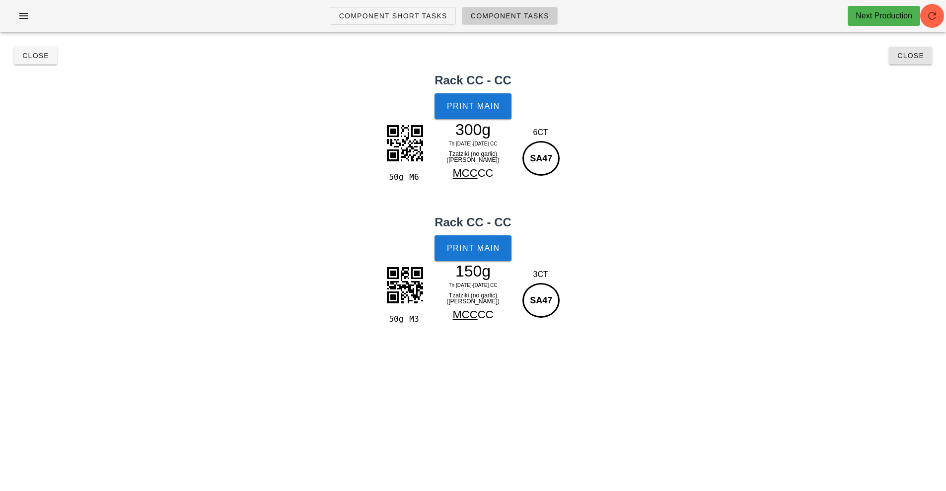  What do you see at coordinates (473, 271) in the screenshot?
I see `div: 150g` at bounding box center [473, 271].